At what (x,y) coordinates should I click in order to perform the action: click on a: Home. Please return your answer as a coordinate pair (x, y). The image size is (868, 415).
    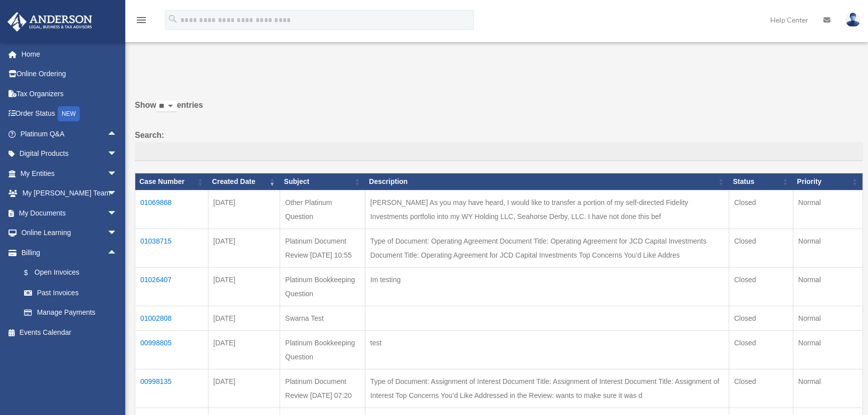
    Looking at the image, I should click on (69, 54).